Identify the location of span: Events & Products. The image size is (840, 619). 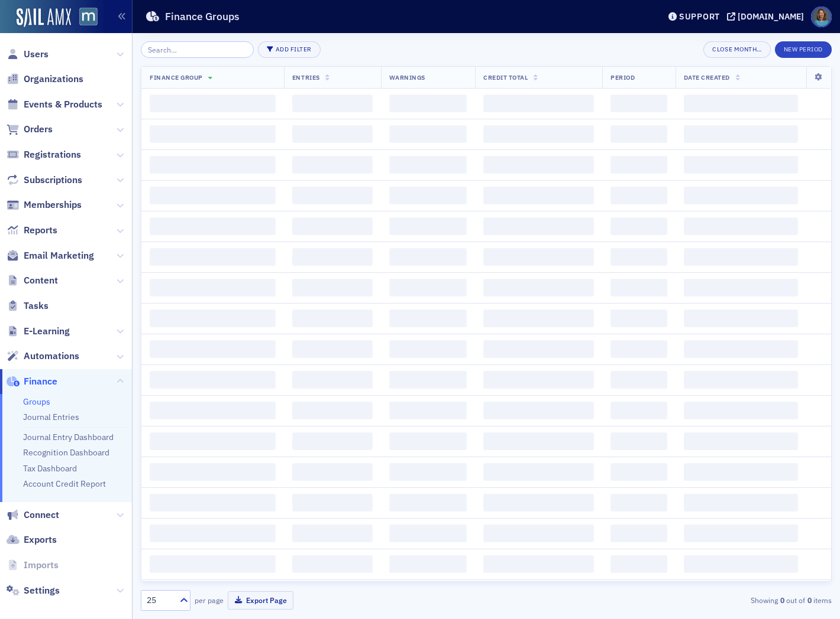
(63, 105).